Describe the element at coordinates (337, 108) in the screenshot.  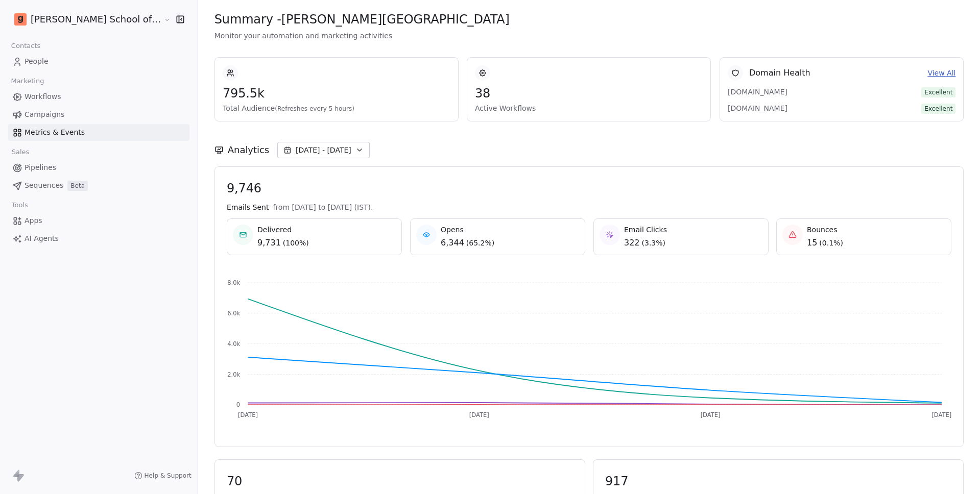
I see `span: Total Audience` at that location.